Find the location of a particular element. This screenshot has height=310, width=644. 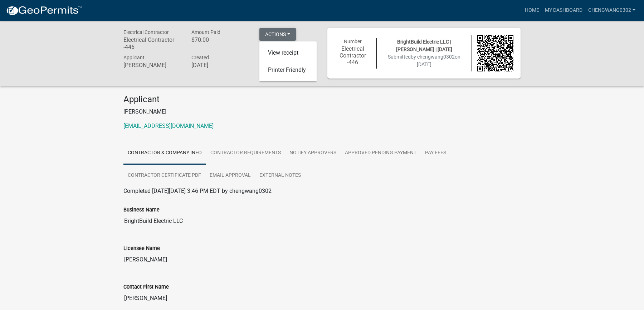

a: Approved Pending Payment is located at coordinates (381, 153).